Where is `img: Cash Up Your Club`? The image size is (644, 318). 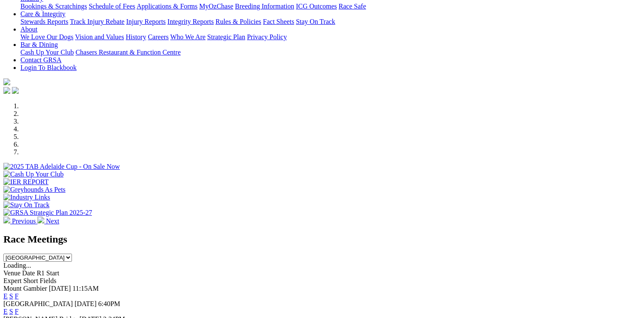
img: Cash Up Your Club is located at coordinates (33, 174).